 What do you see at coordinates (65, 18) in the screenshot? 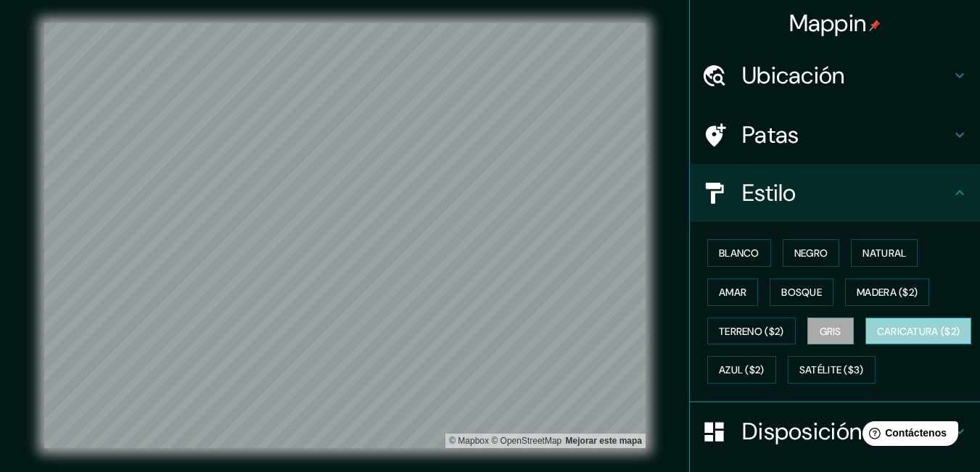
I see `font: Contáctenos` at bounding box center [65, 18].